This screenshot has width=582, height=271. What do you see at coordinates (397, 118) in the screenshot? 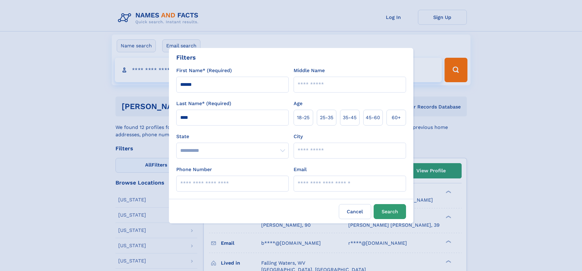
I see `span: 60+` at bounding box center [397, 118].